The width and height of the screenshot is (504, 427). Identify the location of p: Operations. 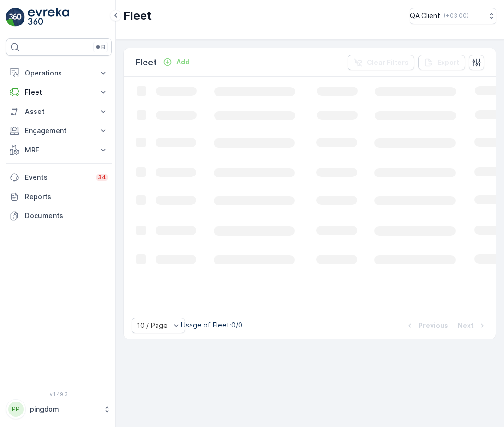
(58, 73).